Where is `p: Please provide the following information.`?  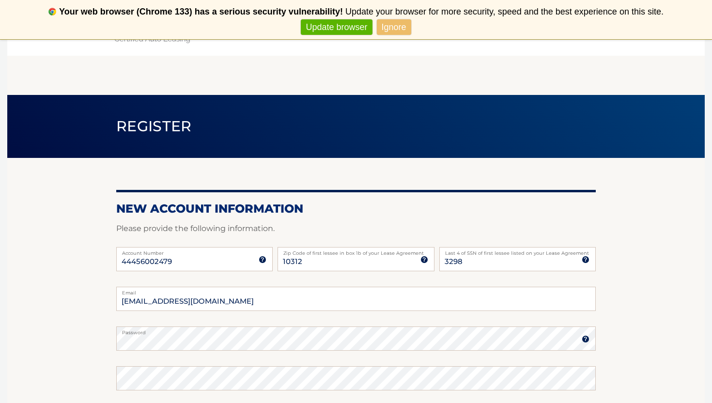 p: Please provide the following information. is located at coordinates (356, 229).